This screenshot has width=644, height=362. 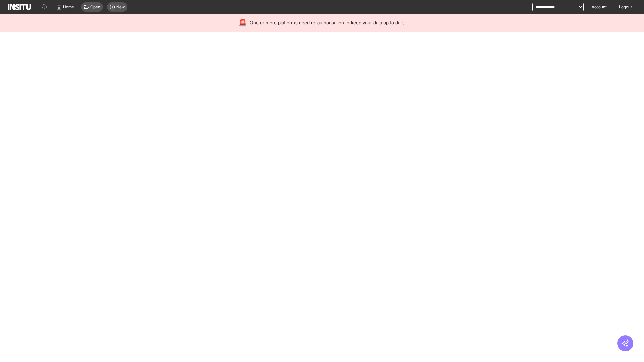 I want to click on span: Home, so click(x=68, y=7).